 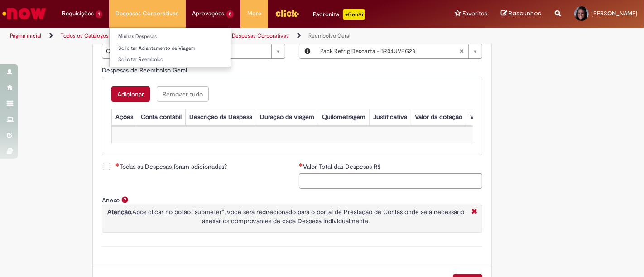 I want to click on th: Valor por Litro, so click(x=490, y=117).